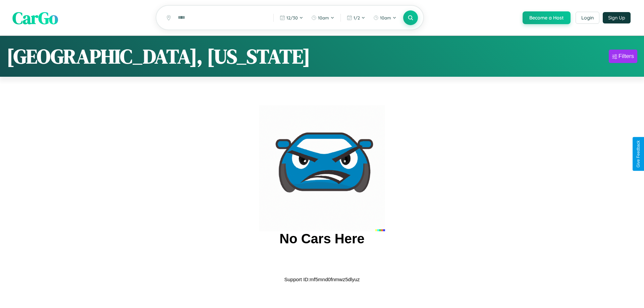 The height and width of the screenshot is (308, 644). What do you see at coordinates (638, 154) in the screenshot?
I see `div: Give Feedback` at bounding box center [638, 154].